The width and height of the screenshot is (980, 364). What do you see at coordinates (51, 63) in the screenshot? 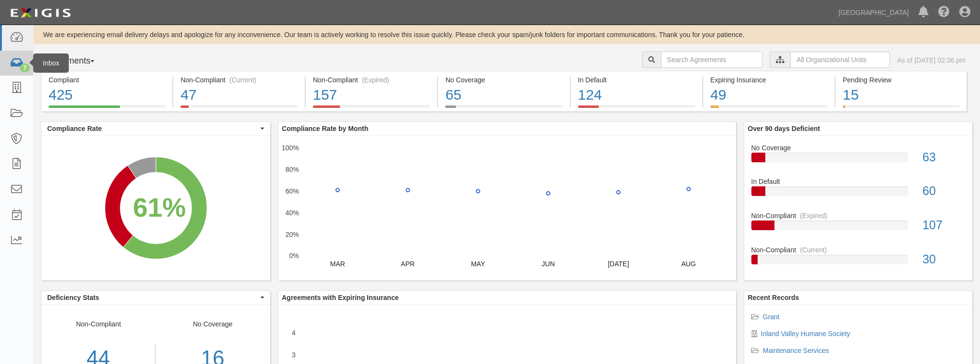
I see `div: Inbox` at bounding box center [51, 63].